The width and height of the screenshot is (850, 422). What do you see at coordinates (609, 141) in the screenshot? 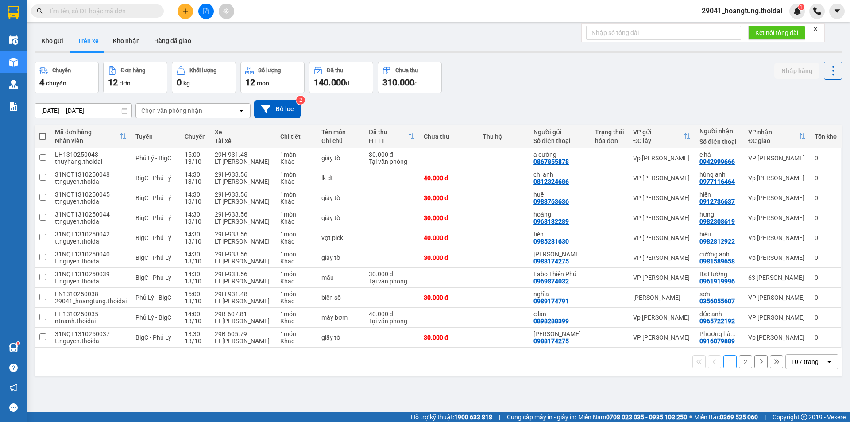
I see `div: hóa đơn` at bounding box center [609, 141].